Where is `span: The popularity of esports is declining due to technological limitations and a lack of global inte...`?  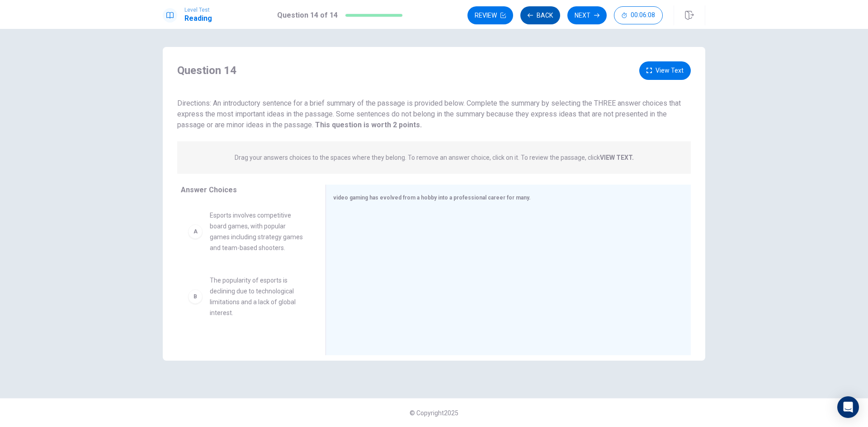
span: The popularity of esports is declining due to technological limitations and a lack of global inte... is located at coordinates (257, 297).